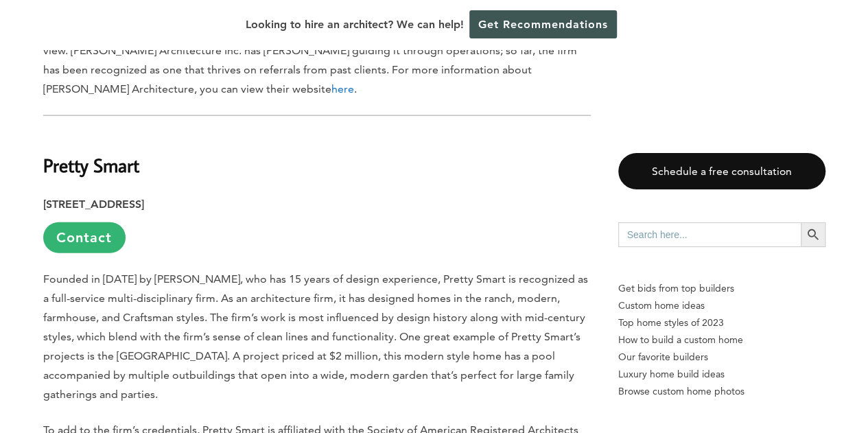 Image resolution: width=868 pixels, height=433 pixels. What do you see at coordinates (813, 235) in the screenshot?
I see `svg: Search` at bounding box center [813, 235].